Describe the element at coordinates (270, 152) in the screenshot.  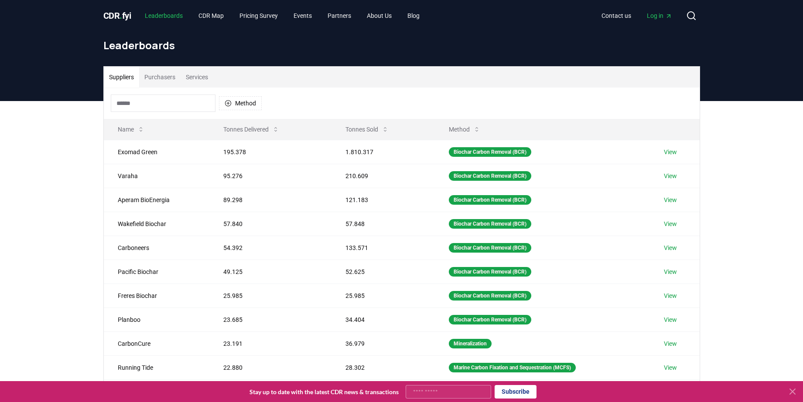
I see `td: 195.378` at that location.